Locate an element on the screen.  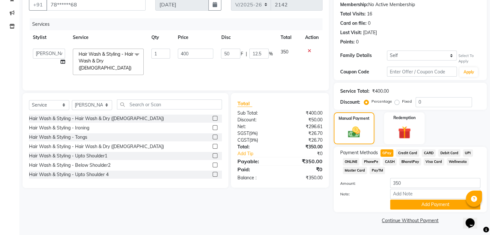
span: Credit Card is located at coordinates (408, 153).